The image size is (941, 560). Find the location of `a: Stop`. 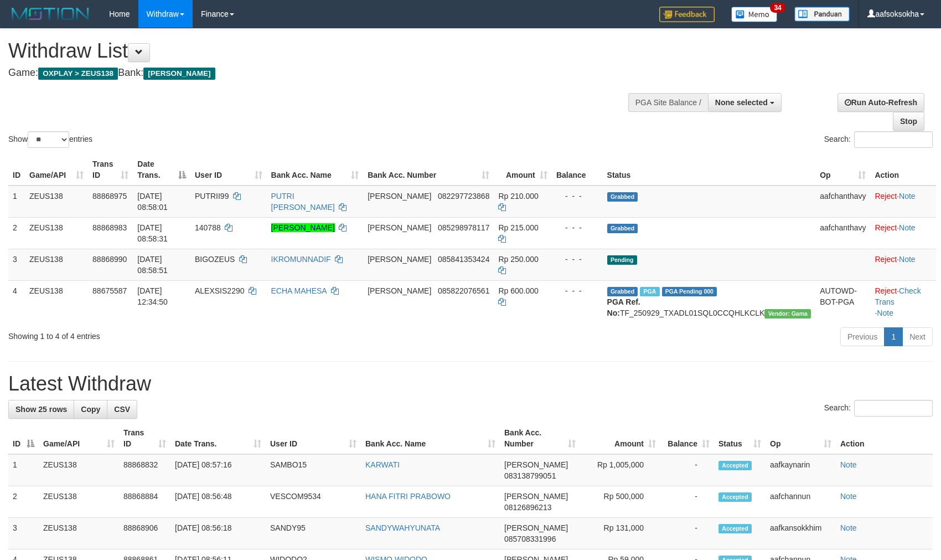

a: Stop is located at coordinates (909, 121).